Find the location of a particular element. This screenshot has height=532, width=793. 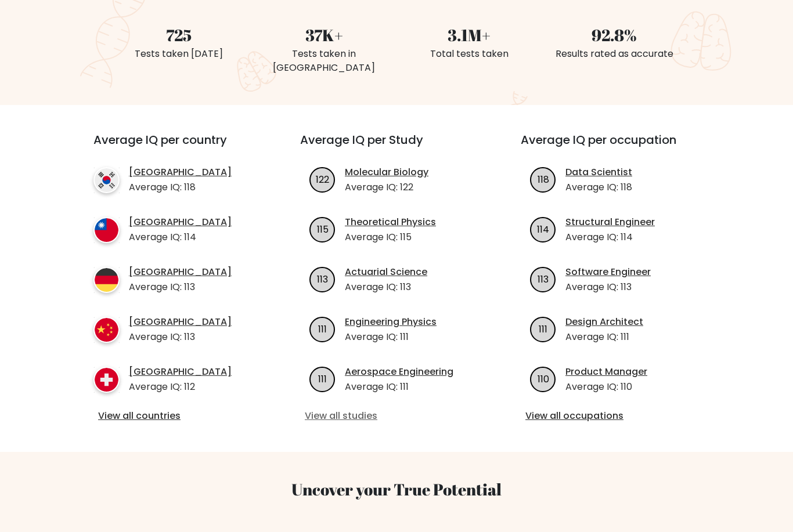

h3: Average IQ per occupation is located at coordinates (617, 147).